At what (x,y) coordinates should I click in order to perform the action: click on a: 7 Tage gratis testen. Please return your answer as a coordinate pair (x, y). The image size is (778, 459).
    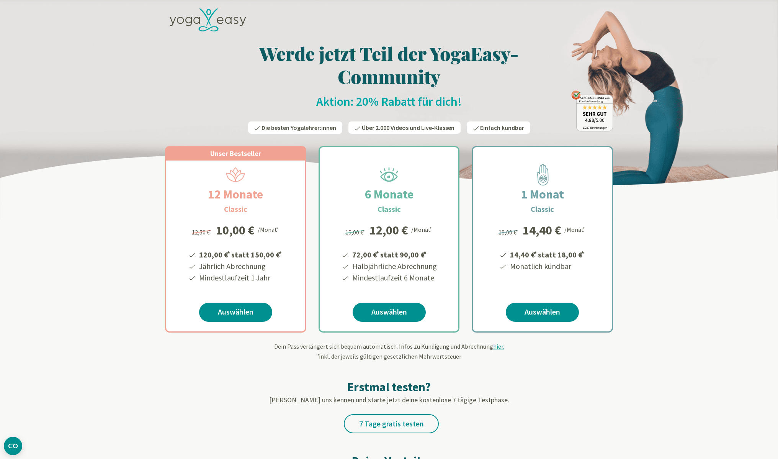
    Looking at the image, I should click on (391, 423).